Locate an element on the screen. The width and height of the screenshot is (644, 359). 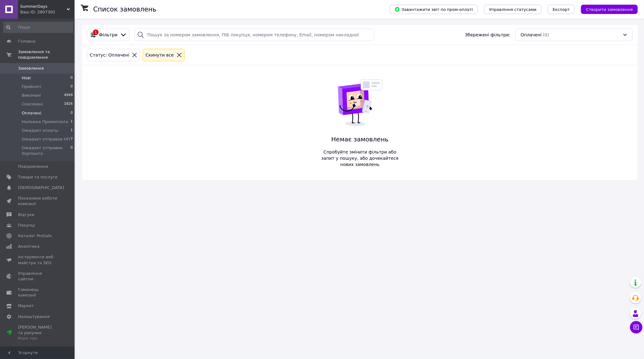
button: Управління статусами is located at coordinates (513, 9).